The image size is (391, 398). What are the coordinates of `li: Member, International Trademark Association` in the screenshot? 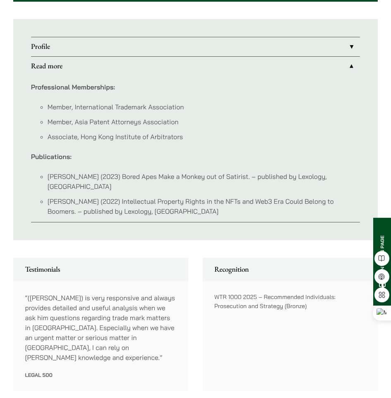 It's located at (204, 107).